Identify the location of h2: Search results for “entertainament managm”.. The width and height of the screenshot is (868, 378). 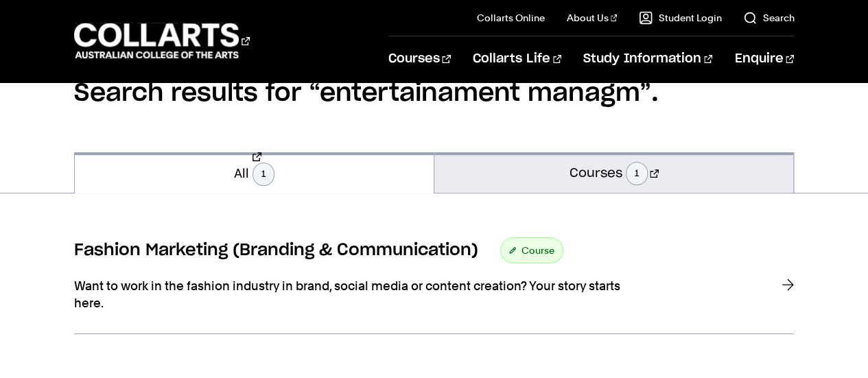
(434, 93).